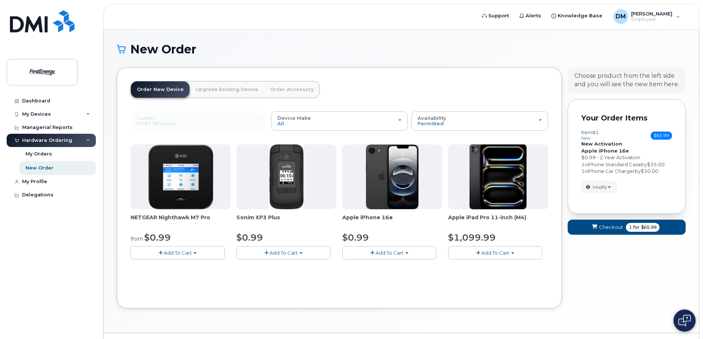 The height and width of the screenshot is (339, 703). What do you see at coordinates (286, 221) in the screenshot?
I see `div: Sonim XP3 Plus` at bounding box center [286, 221].